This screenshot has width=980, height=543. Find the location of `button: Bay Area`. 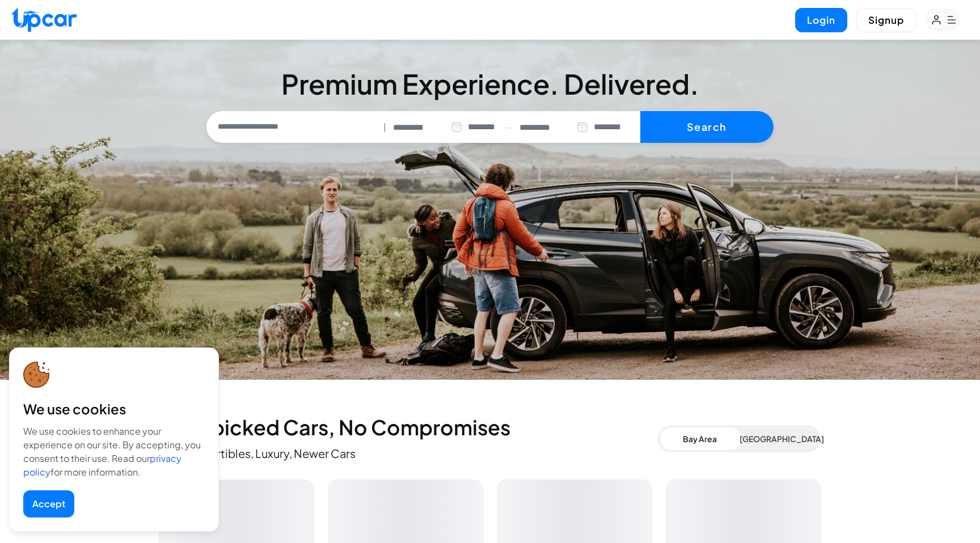

button: Bay Area is located at coordinates (700, 438).